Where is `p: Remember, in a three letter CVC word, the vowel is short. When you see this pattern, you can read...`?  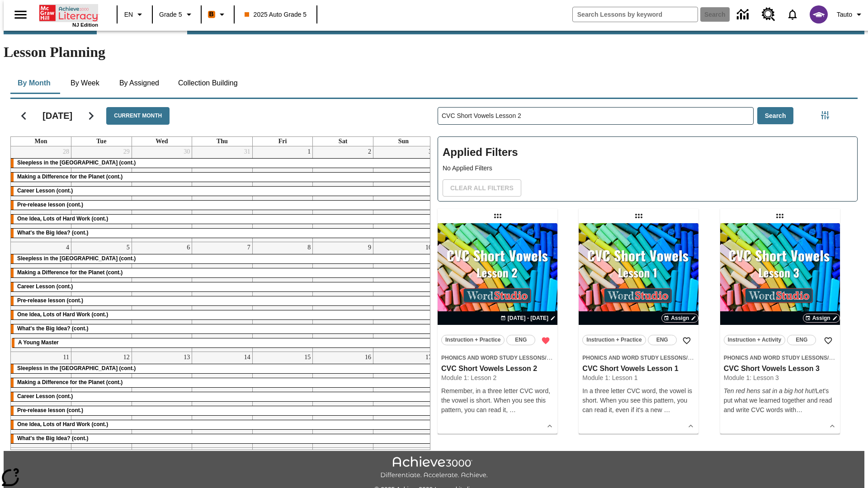 p: Remember, in a three letter CVC word, the vowel is short. When you see this pattern, you can read... is located at coordinates (497, 401).